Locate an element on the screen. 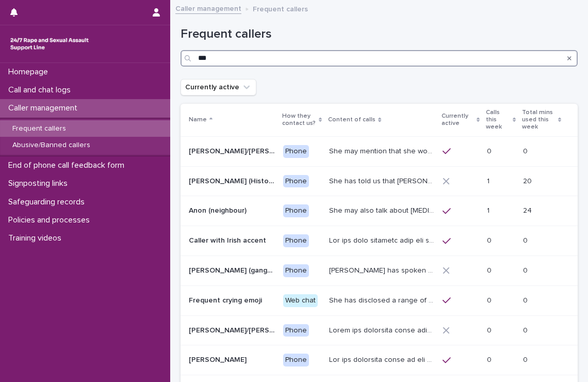  p: How they contact us? is located at coordinates (299, 120).